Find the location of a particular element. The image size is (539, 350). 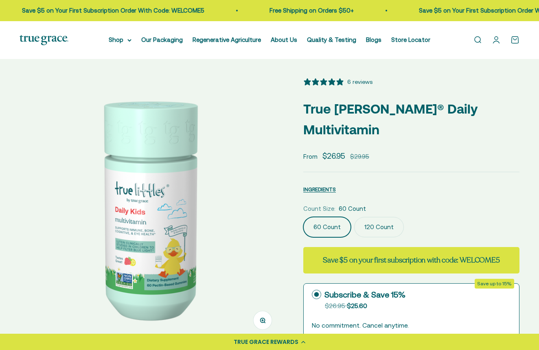

button: 5 stars, 6 ratings is located at coordinates (338, 82).